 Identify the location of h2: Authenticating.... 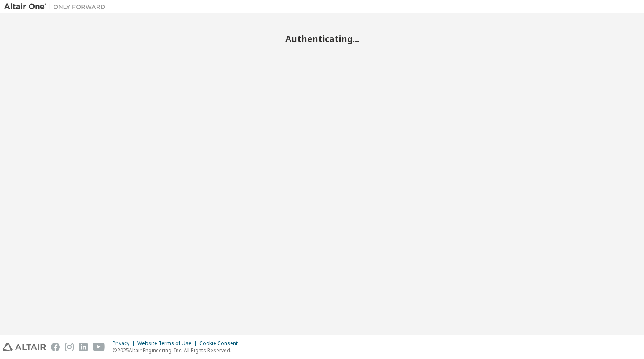
(322, 38).